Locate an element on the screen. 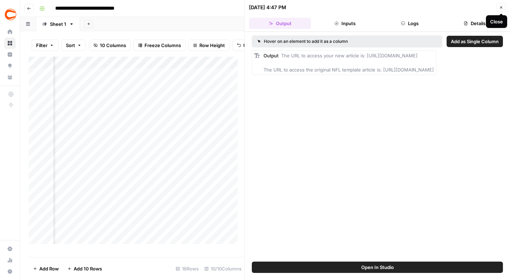 The image size is (510, 280). span: 10 Columns is located at coordinates (113, 45).